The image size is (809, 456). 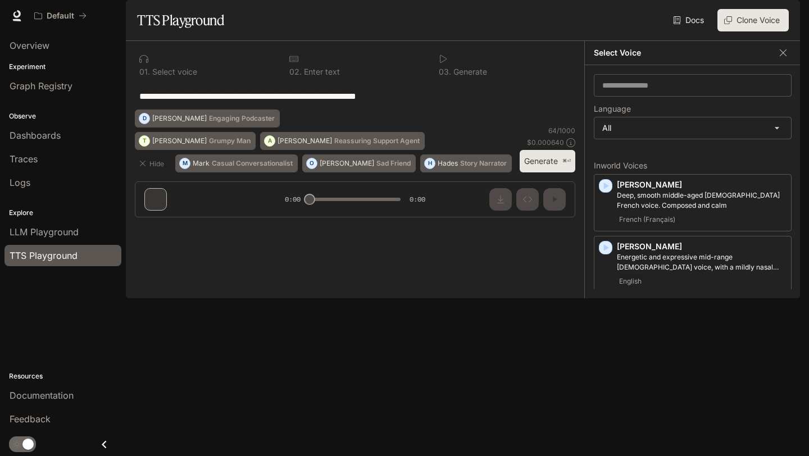 I want to click on p: 0 2 ., so click(x=296, y=72).